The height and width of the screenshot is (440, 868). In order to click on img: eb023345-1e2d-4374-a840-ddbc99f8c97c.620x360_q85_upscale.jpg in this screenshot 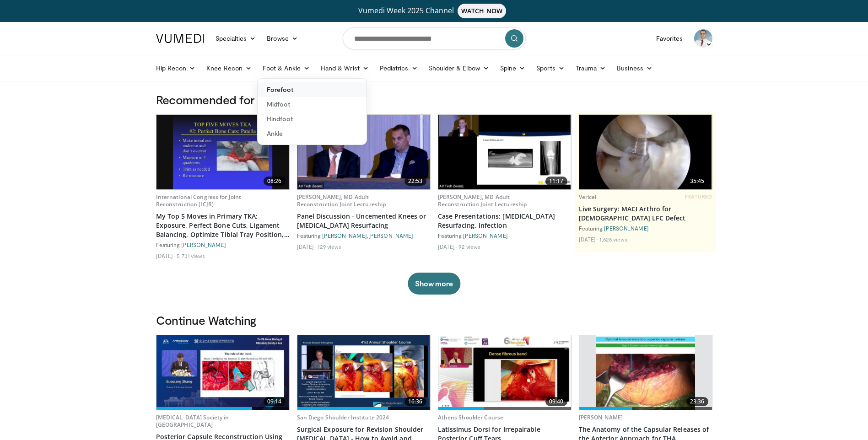, I will do `click(645, 152)`.